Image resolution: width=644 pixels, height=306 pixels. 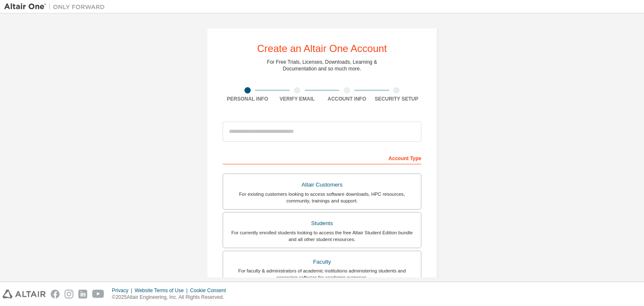 What do you see at coordinates (347, 99) in the screenshot?
I see `div: Account Info` at bounding box center [347, 99].